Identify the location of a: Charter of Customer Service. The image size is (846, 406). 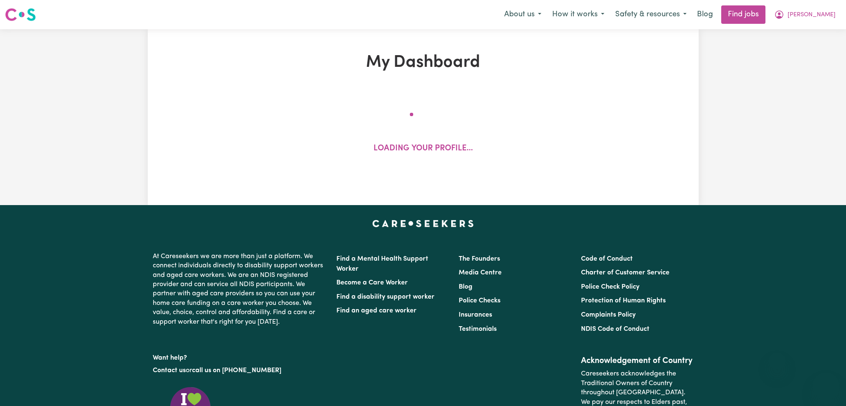
(625, 273).